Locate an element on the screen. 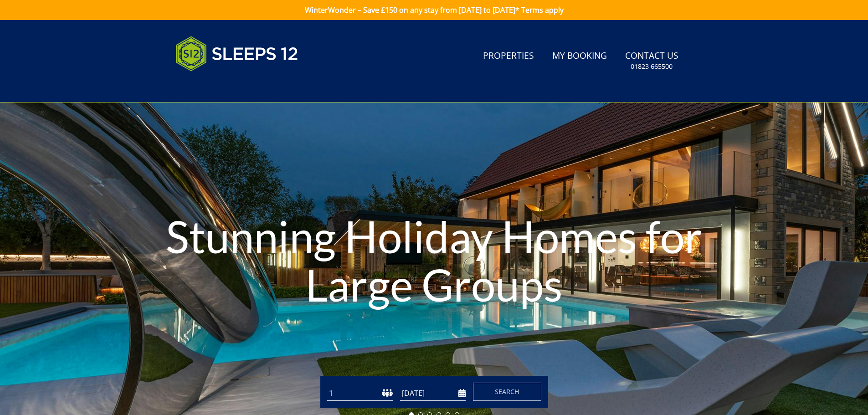 This screenshot has width=868, height=415. a: My Booking is located at coordinates (580, 56).